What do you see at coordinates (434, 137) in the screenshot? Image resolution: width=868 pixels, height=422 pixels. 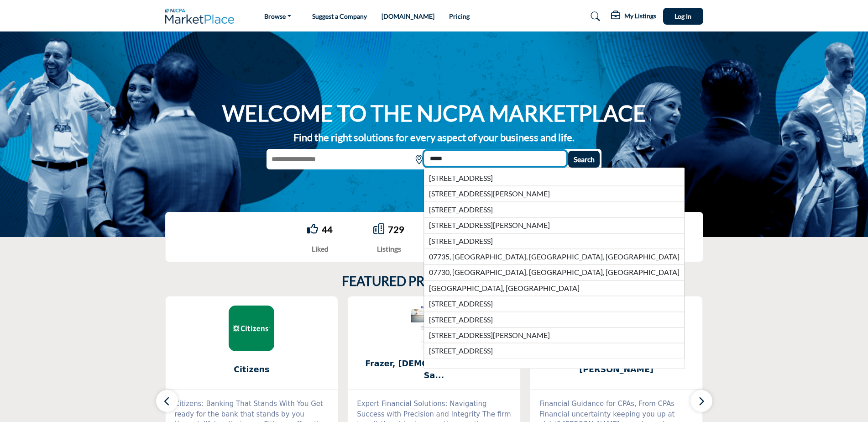 I see `strong: Find the right solutions for every aspect of your business and life.` at bounding box center [434, 137].